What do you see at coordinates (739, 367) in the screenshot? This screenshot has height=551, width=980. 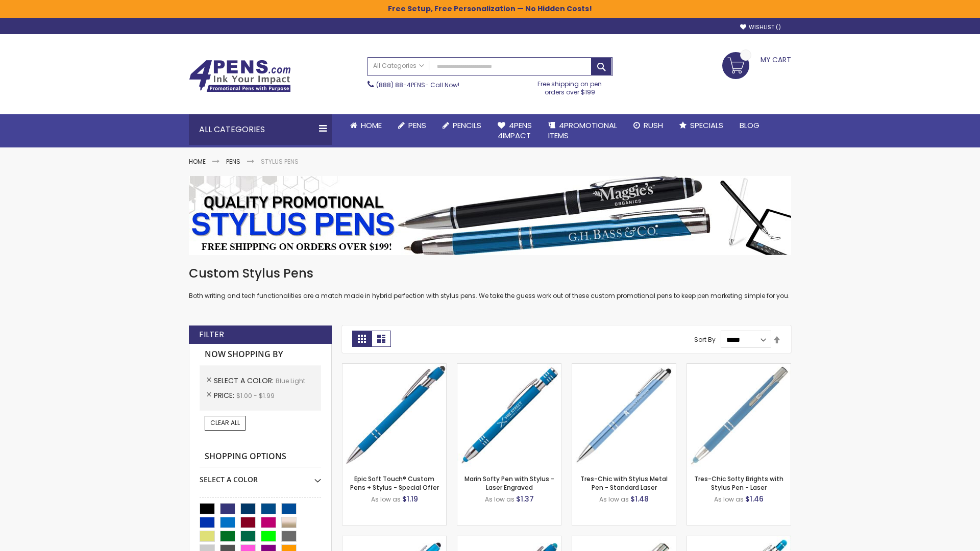 I see `a: Tres-Chic Softy Brights with Stylus Pen - Laser-Blue - Light` at bounding box center [739, 367].